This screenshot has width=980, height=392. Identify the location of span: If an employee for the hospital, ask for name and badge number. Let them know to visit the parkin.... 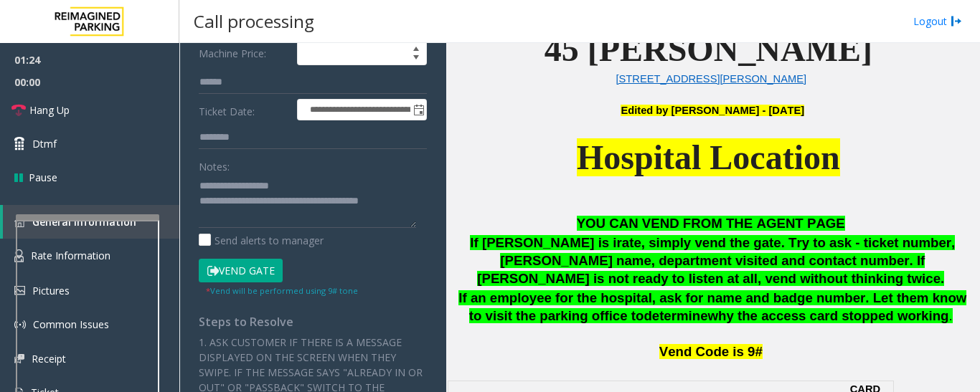
(713, 307).